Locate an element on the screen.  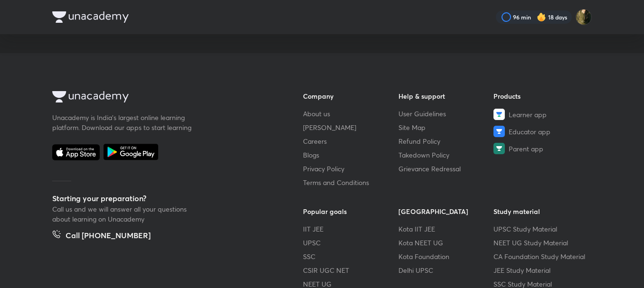
a: About us is located at coordinates (350, 113).